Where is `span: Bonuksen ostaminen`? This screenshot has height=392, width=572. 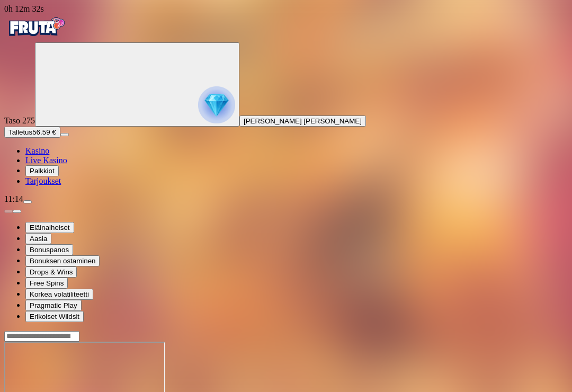 span: Bonuksen ostaminen is located at coordinates (63, 260).